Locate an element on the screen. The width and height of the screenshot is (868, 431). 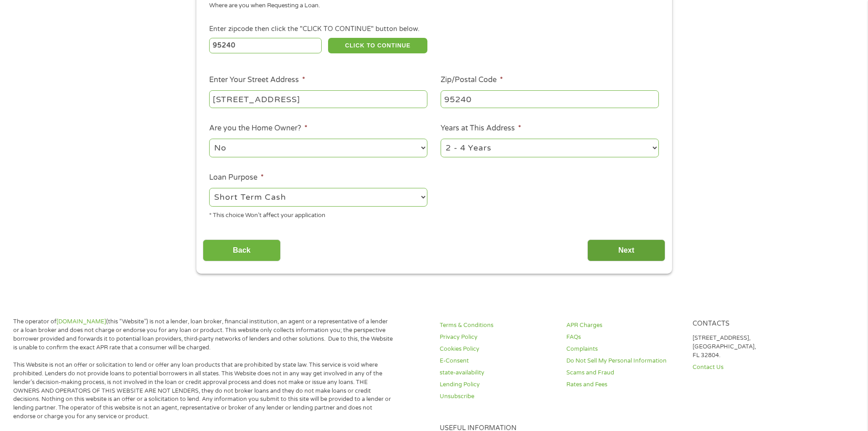
div: * This choice Won’t affect your application is located at coordinates (319, 214).